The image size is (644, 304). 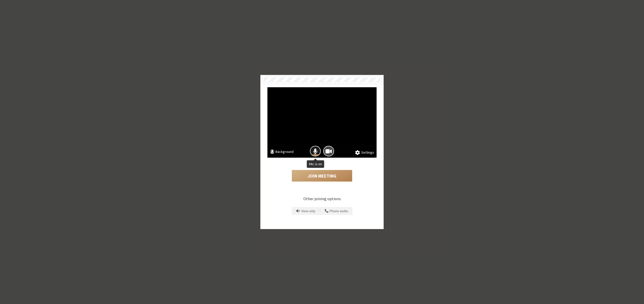 What do you see at coordinates (328, 151) in the screenshot?
I see `button: Camera is on` at bounding box center [328, 151].